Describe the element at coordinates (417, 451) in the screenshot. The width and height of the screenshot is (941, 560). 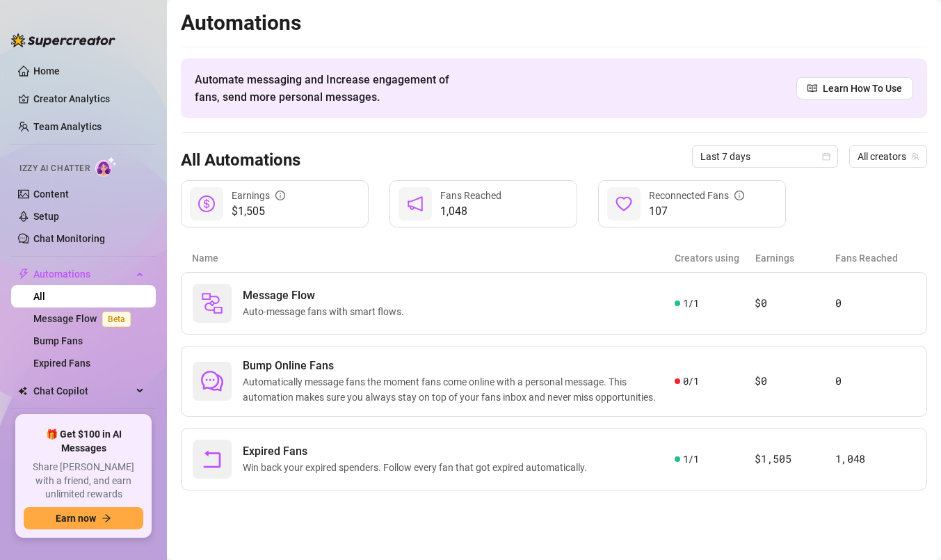
I see `span: Expired Fans` at that location.